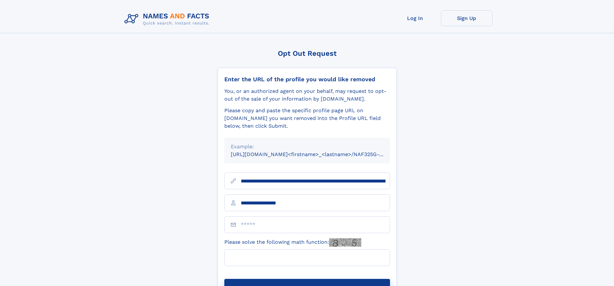 The width and height of the screenshot is (614, 286). What do you see at coordinates (307, 95) in the screenshot?
I see `div: You, or an authorized agent on your behalf, may request to opt-out of the sale of your informatio...` at bounding box center [307, 95].